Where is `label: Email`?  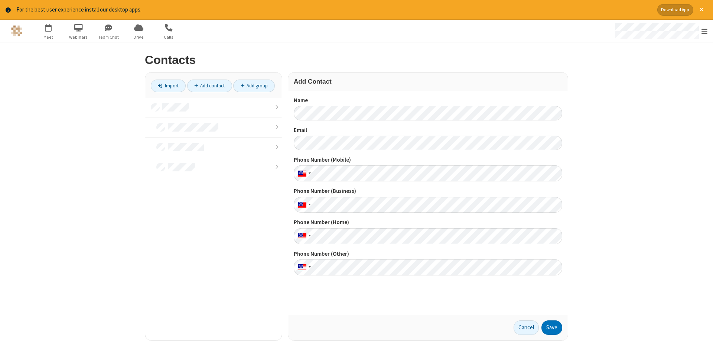 label: Email is located at coordinates (428, 130).